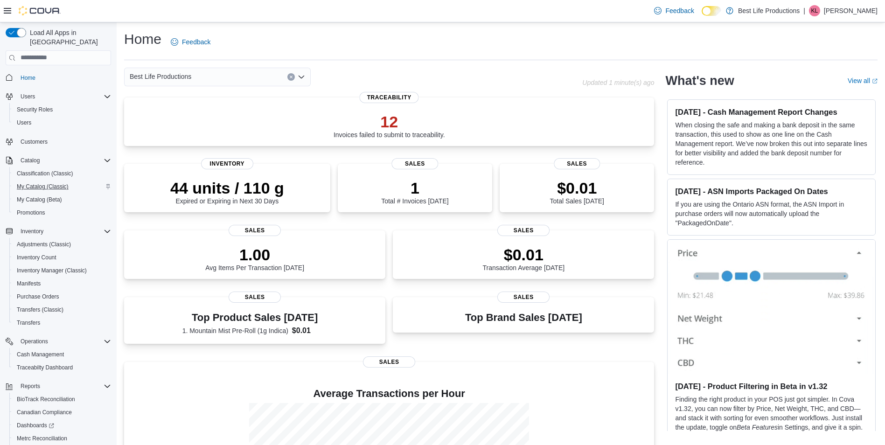 The height and width of the screenshot is (445, 885). I want to click on p: Shipping, so click(32, 375).